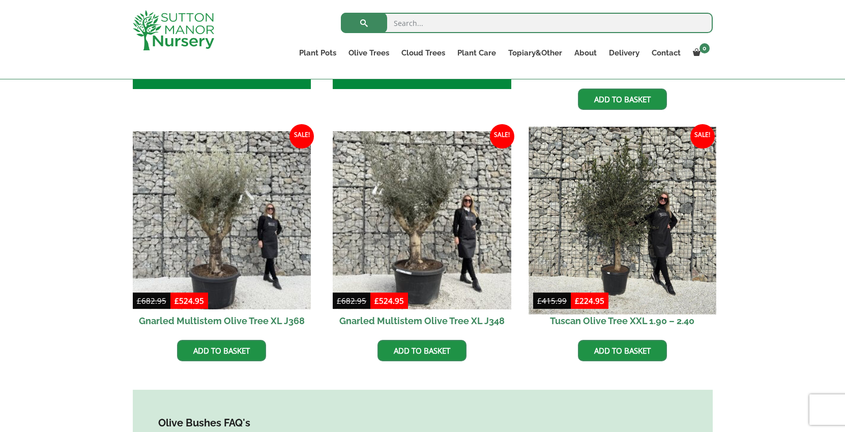 This screenshot has width=845, height=432. I want to click on a: Contact, so click(666, 53).